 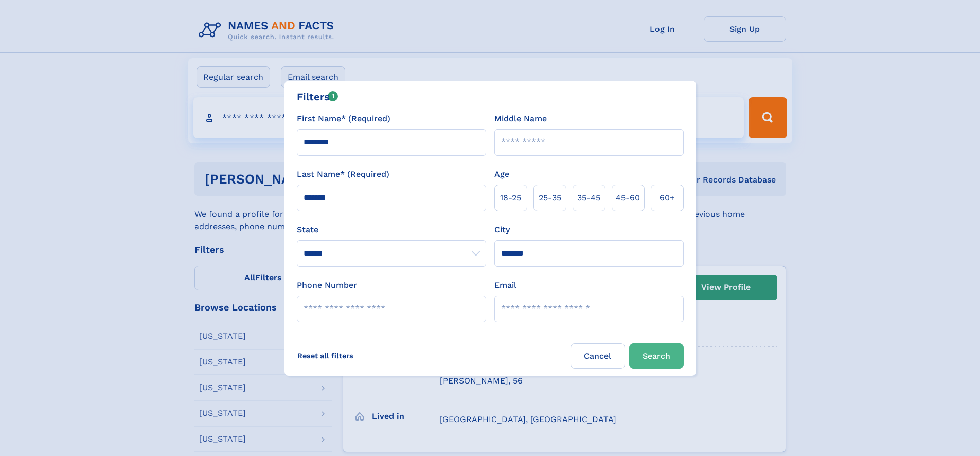 What do you see at coordinates (325, 356) in the screenshot?
I see `label: Reset all filters` at bounding box center [325, 356].